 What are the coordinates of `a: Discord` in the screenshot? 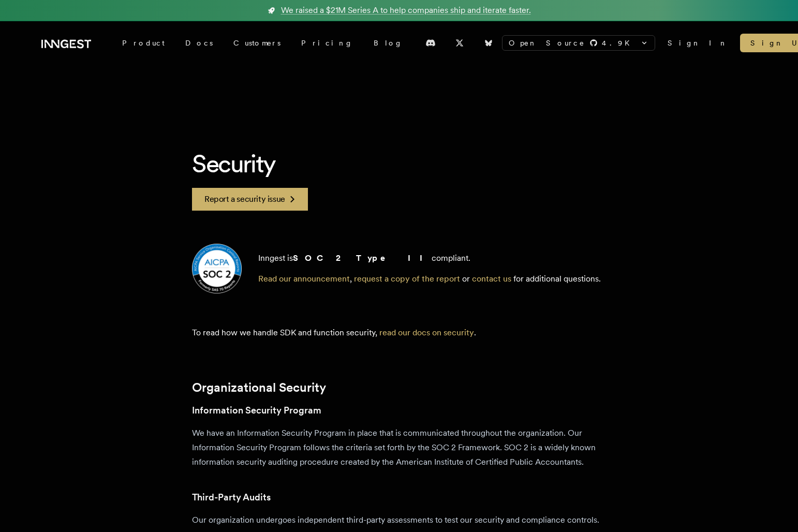 It's located at (430, 43).